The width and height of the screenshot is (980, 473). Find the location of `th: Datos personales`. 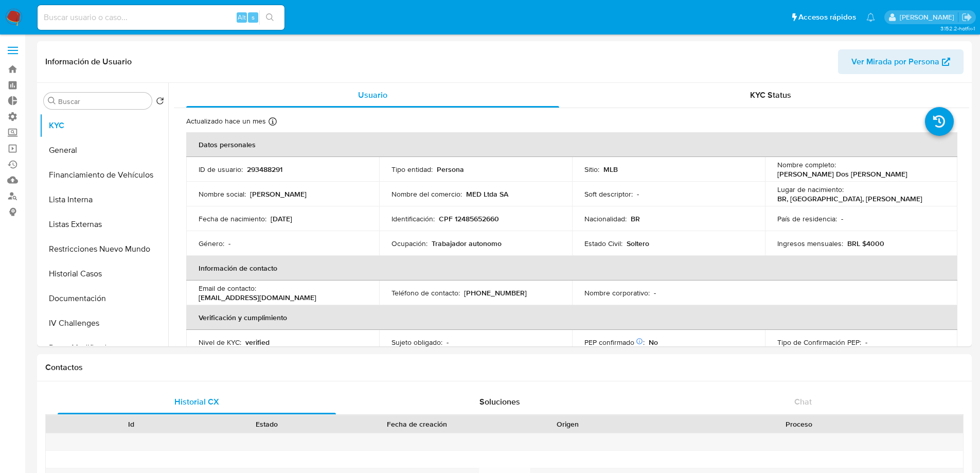

th: Datos personales is located at coordinates (572, 144).